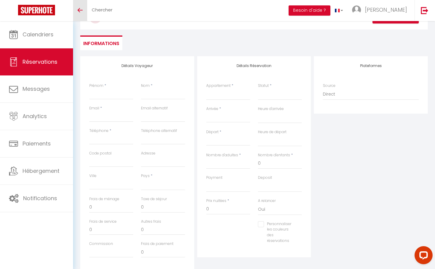 This screenshot has width=435, height=269. What do you see at coordinates (254, 66) in the screenshot?
I see `h4: Détails Réservation` at bounding box center [254, 66].